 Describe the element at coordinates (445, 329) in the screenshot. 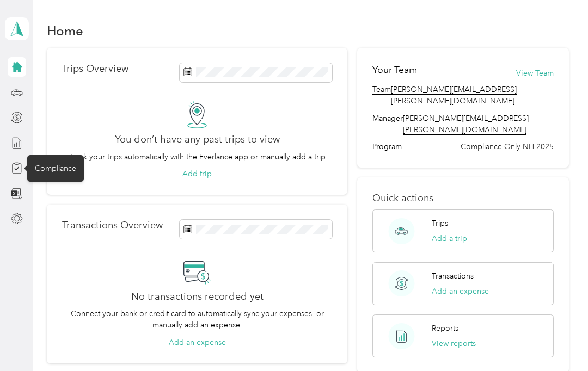

I see `p: Reports` at that location.